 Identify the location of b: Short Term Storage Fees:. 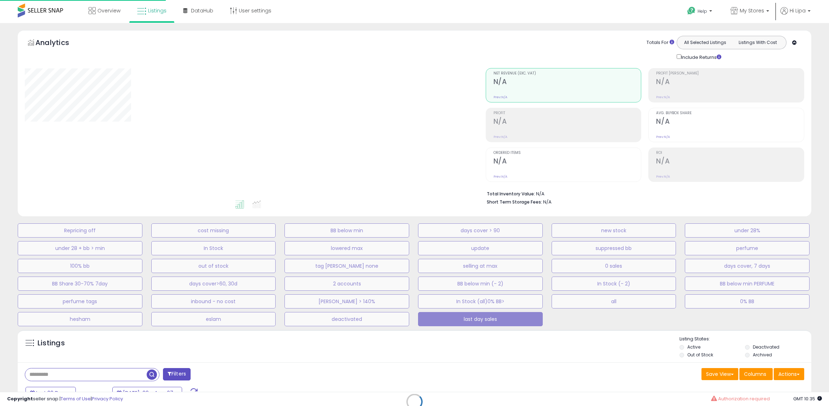
(515, 202).